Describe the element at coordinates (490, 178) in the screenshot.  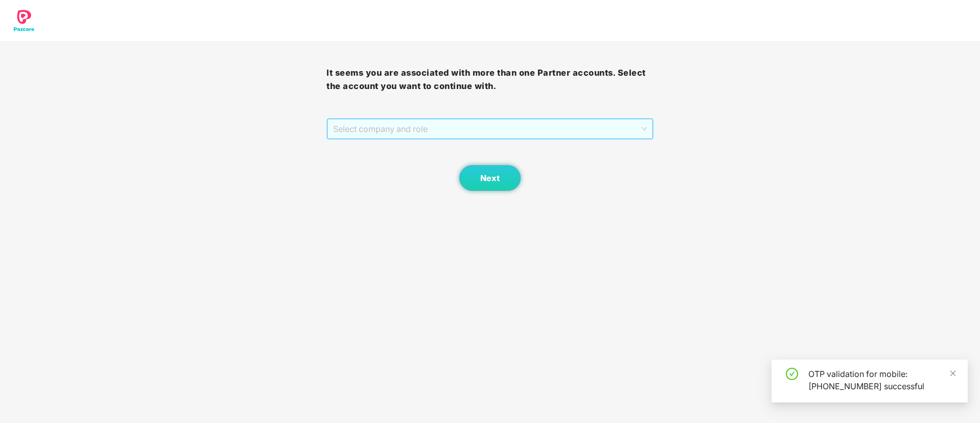
I see `button: Next` at that location.